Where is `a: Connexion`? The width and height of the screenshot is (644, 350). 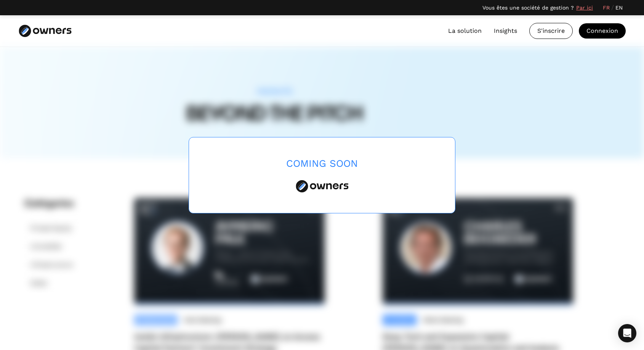 a: Connexion is located at coordinates (602, 31).